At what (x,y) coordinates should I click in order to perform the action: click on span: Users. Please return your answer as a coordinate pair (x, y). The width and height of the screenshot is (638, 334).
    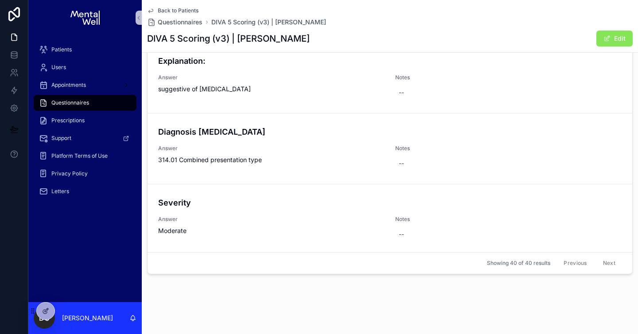
    Looking at the image, I should click on (58, 67).